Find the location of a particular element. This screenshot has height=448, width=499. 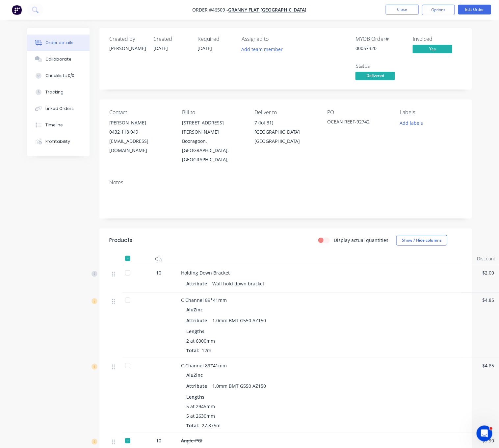

span: Holding Down Bracket is located at coordinates (205, 273).